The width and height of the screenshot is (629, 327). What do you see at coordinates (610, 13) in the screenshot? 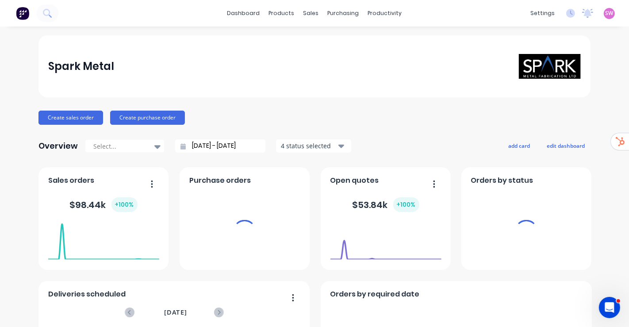
I see `span: SW` at bounding box center [610, 13].